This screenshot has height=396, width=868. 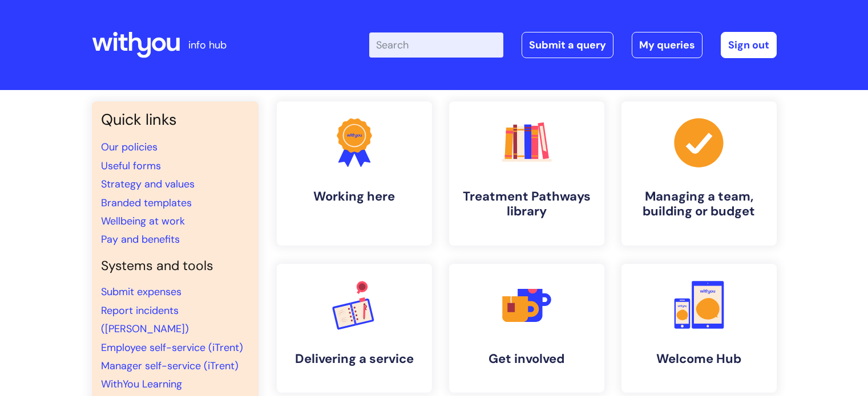 I want to click on h3: Quick links, so click(x=175, y=120).